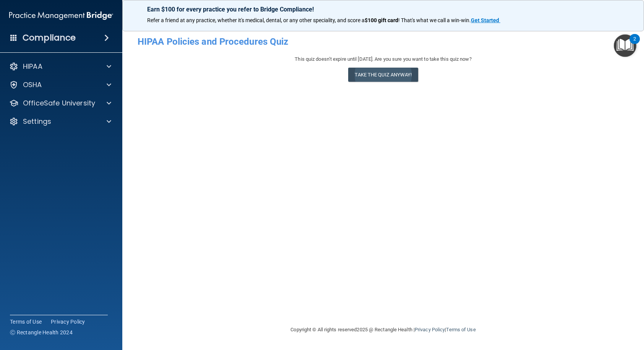  I want to click on h4: Compliance, so click(49, 38).